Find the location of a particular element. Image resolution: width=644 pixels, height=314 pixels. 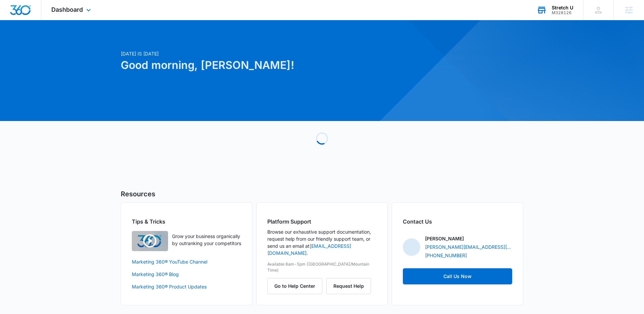

a: Marketing 360® Blog is located at coordinates (186, 274).